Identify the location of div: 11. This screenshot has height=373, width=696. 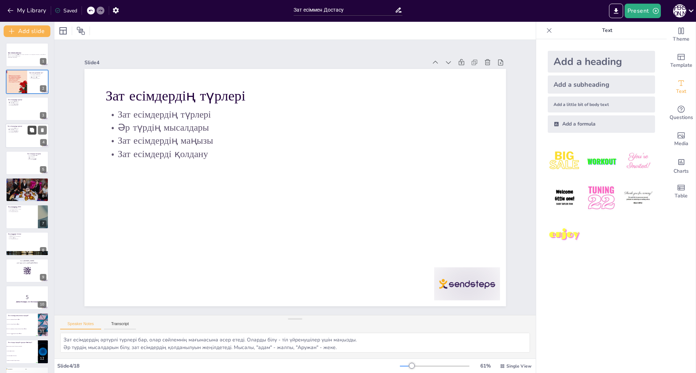
(42, 331).